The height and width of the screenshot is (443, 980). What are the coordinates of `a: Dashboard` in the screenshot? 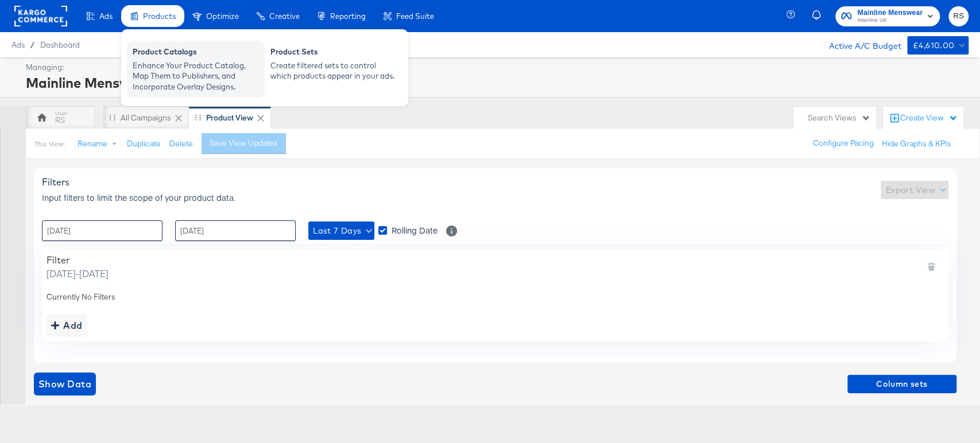 It's located at (60, 45).